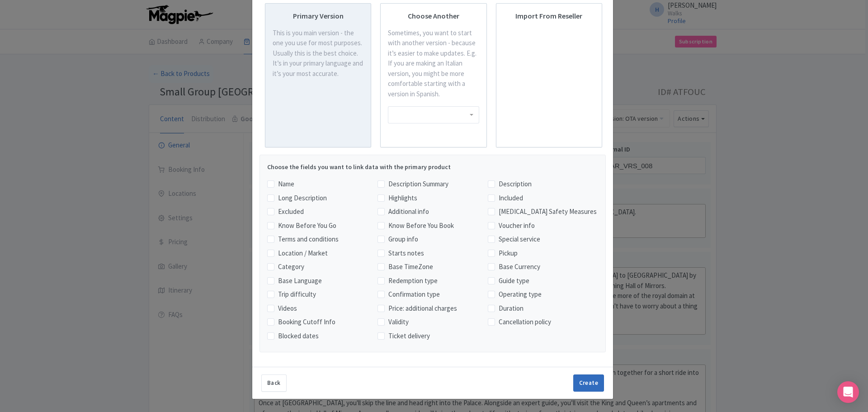 Image resolution: width=868 pixels, height=412 pixels. Describe the element at coordinates (409, 336) in the screenshot. I see `span: Ticket delivery` at that location.